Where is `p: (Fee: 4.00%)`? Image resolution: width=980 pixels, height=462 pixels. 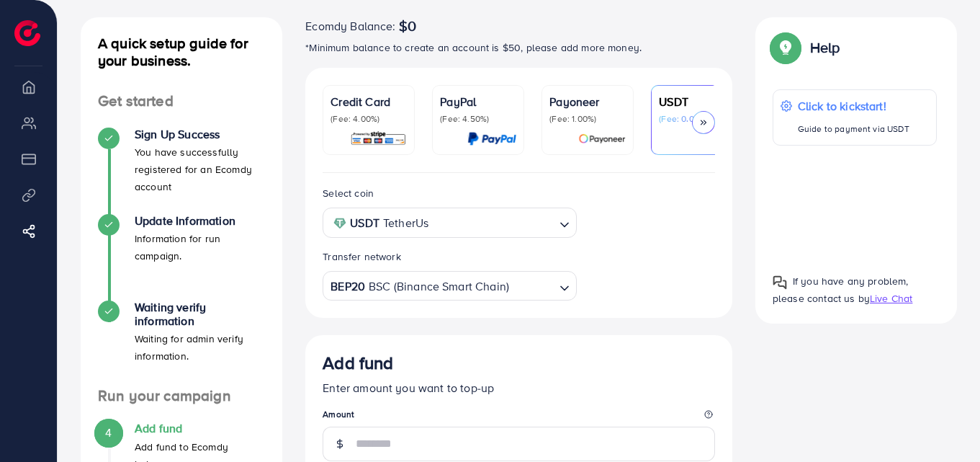 p: (Fee: 4.00%) is located at coordinates (368, 119).